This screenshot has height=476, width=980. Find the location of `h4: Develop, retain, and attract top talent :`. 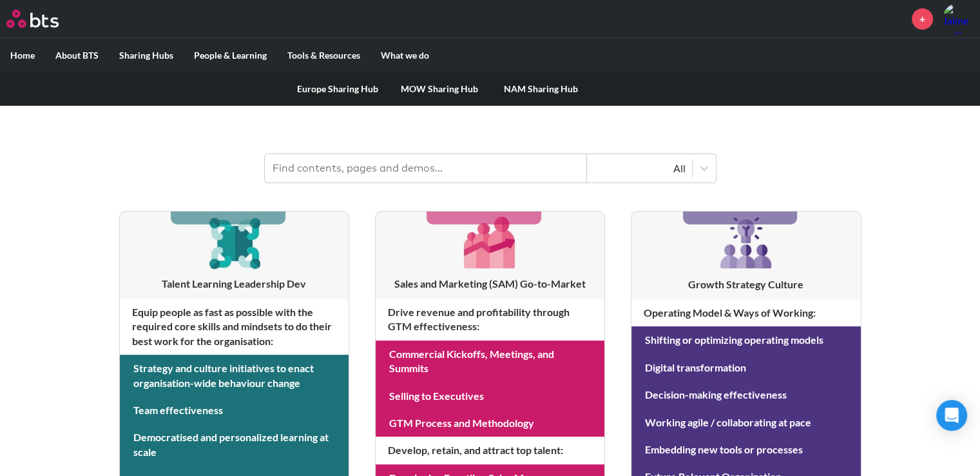

h4: Develop, retain, and attract top talent : is located at coordinates (490, 450).